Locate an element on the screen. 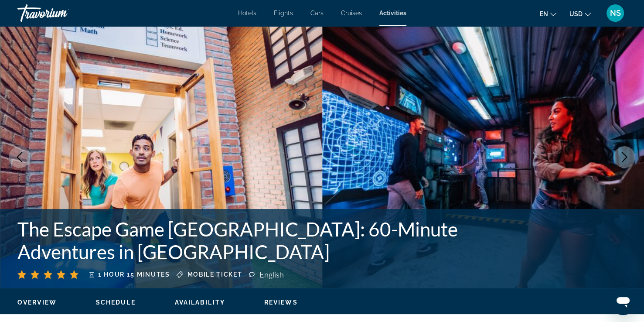 The height and width of the screenshot is (322, 644). a: Cars is located at coordinates (317, 13).